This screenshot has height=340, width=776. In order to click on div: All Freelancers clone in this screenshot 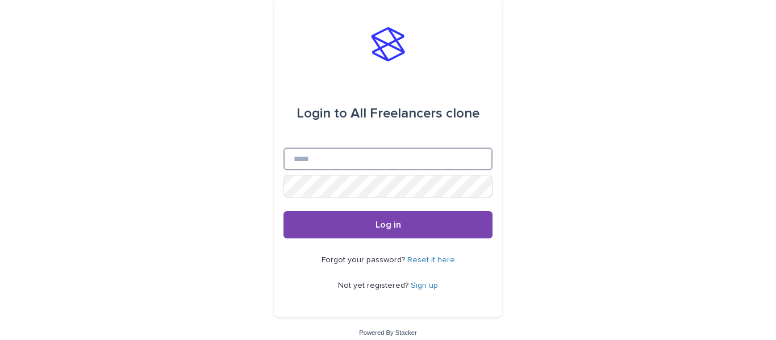, I will do `click(388, 114)`.